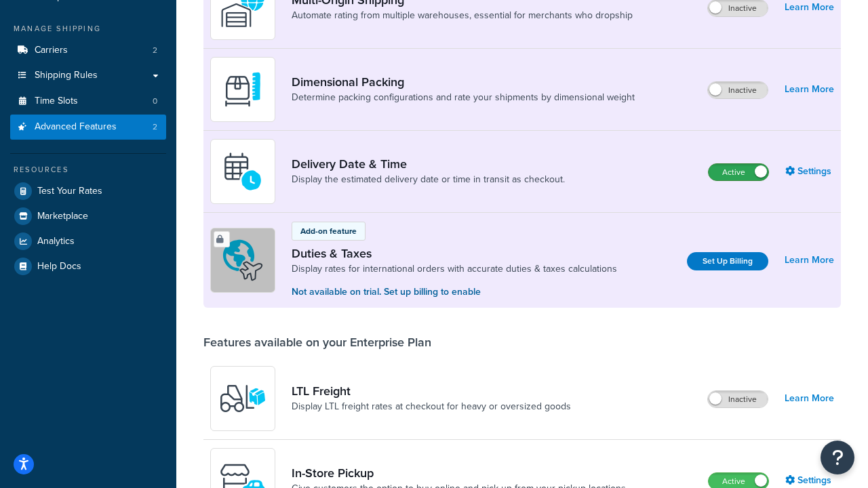 The width and height of the screenshot is (868, 488). What do you see at coordinates (809, 171) in the screenshot?
I see `a: Settings` at bounding box center [809, 171].